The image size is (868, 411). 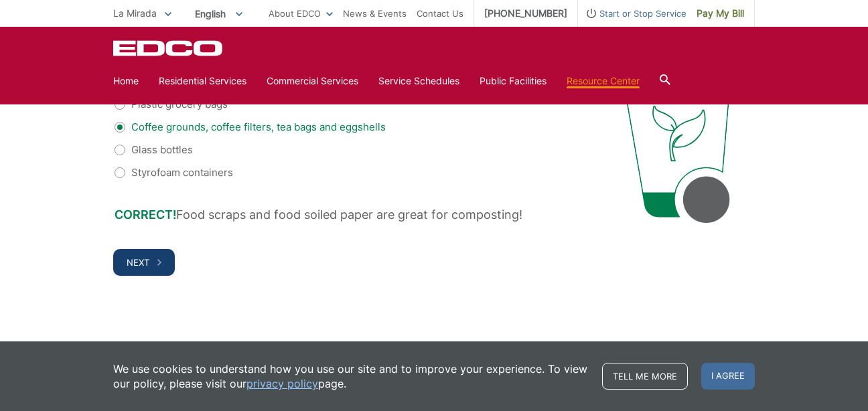 I want to click on strong: CORRECT!, so click(x=145, y=214).